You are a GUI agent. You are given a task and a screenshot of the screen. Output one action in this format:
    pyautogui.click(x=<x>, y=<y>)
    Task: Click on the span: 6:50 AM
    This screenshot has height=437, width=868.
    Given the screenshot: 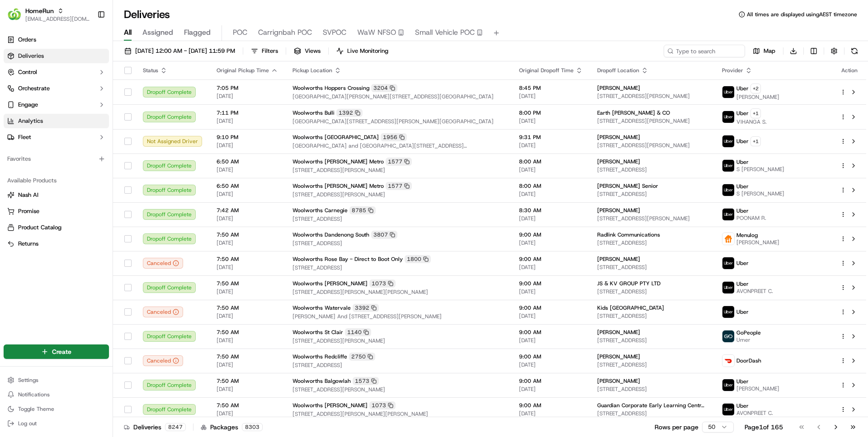 What is the action you would take?
    pyautogui.click(x=247, y=162)
    